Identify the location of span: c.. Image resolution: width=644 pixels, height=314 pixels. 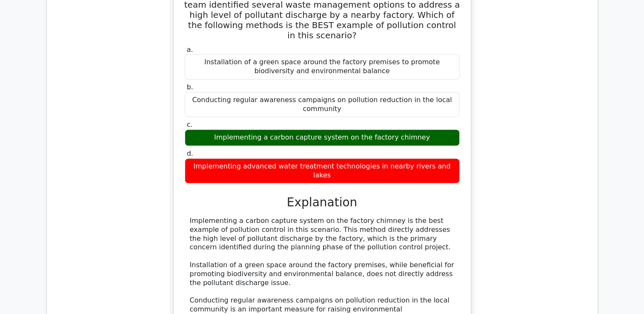
(190, 125).